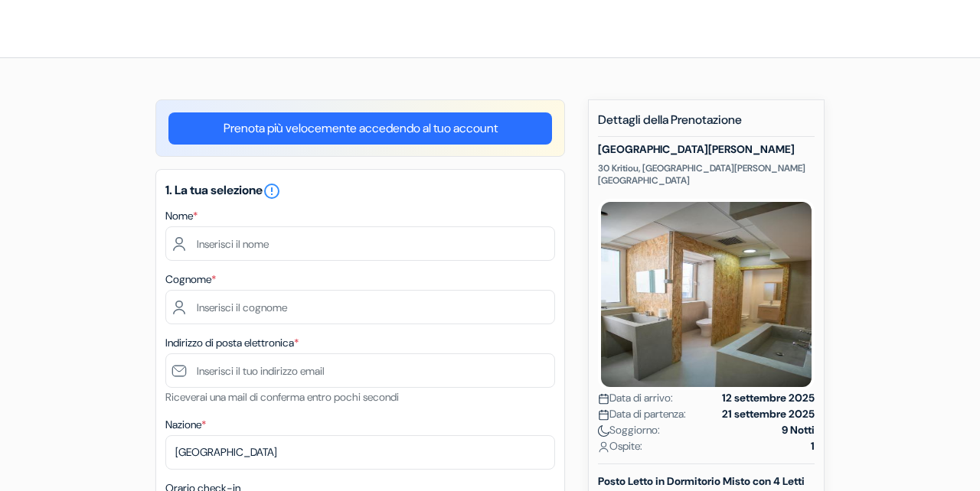 The image size is (980, 491). I want to click on h5: 1. La tua selezione, so click(360, 191).